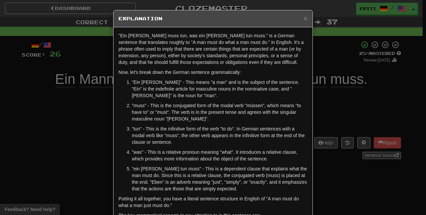  What do you see at coordinates (219, 155) in the screenshot?
I see `p: "was" - This is a relative pronoun meaning "what". It introduces a relative clause, which provide...` at bounding box center [219, 155].